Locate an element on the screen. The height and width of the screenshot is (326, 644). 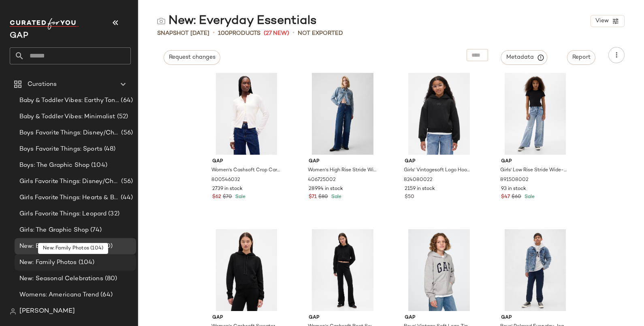
img: cn59847707.jpg is located at coordinates (246, 271).